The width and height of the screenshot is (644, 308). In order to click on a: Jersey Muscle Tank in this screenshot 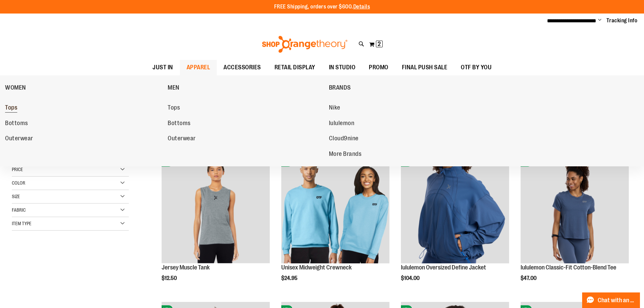, I will do `click(185, 268)`.